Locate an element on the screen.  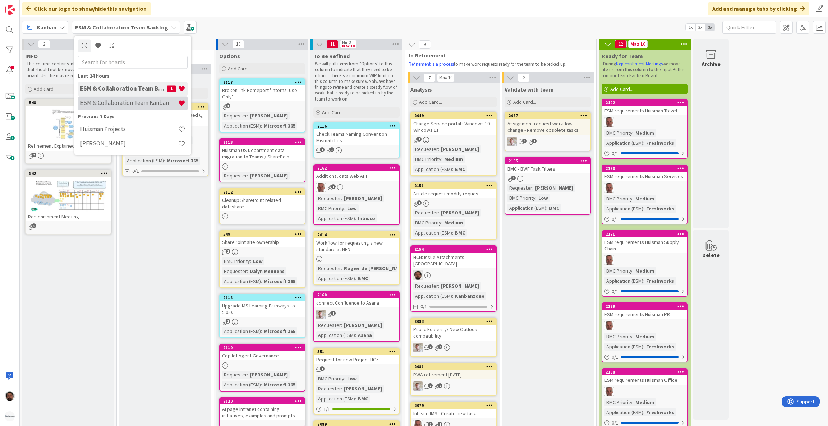
div: ESM requirements Huisman Services is located at coordinates (645, 176).